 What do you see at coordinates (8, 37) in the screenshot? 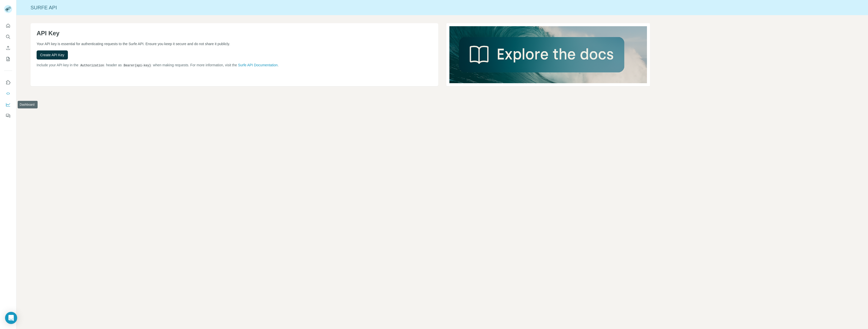
I see `button: Search` at bounding box center [8, 37].